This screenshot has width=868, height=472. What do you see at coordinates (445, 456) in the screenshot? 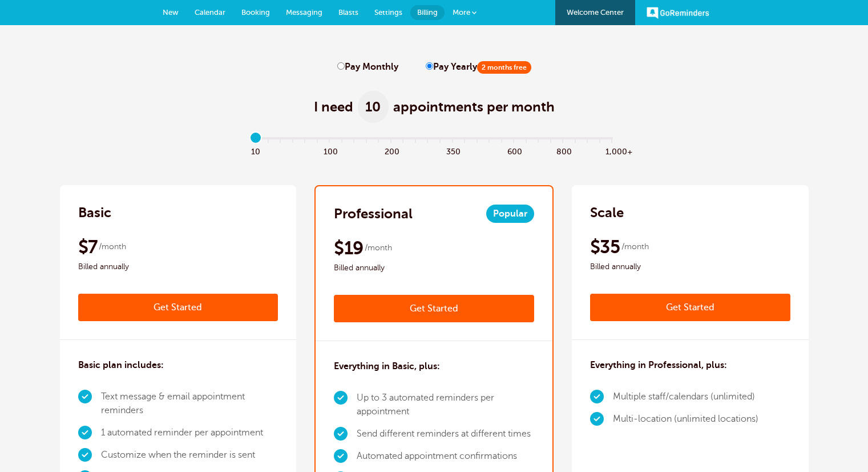
I see `li: Automated appointment confirmations` at bounding box center [445, 456].